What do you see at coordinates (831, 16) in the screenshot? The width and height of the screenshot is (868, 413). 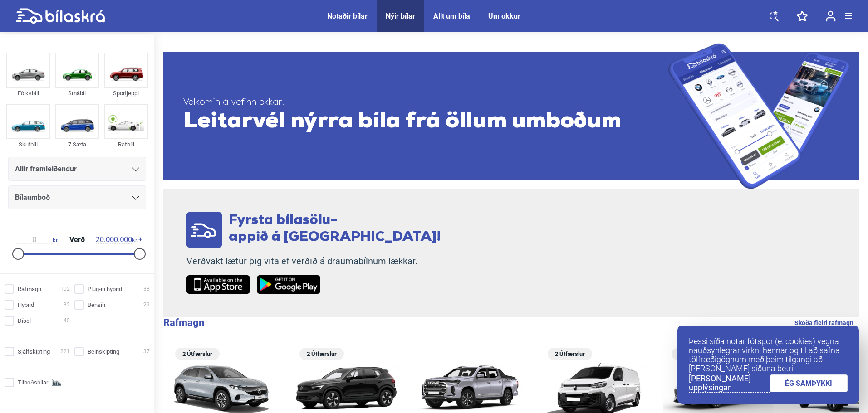 I see `img: user-login.svg` at bounding box center [831, 16].